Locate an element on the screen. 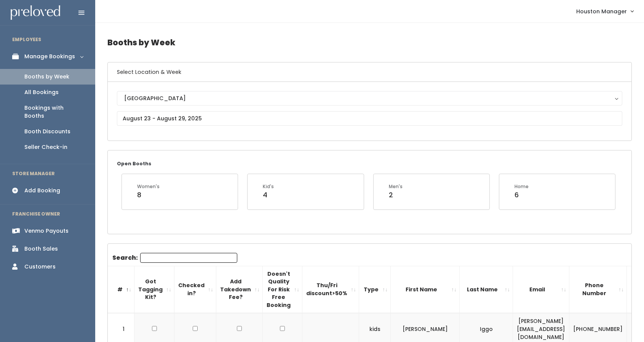  div: 6 is located at coordinates (521, 195).